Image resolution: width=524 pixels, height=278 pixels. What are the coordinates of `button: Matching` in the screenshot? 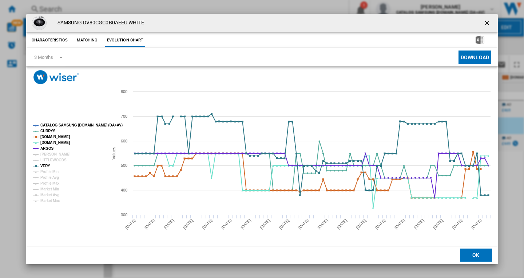 It's located at (87, 40).